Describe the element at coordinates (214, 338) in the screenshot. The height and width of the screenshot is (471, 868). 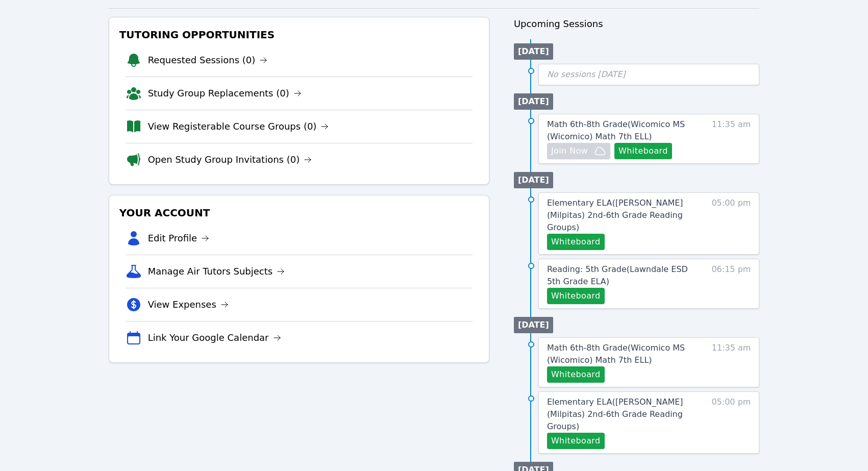
I see `a: Link Your Google Calendar` at that location.